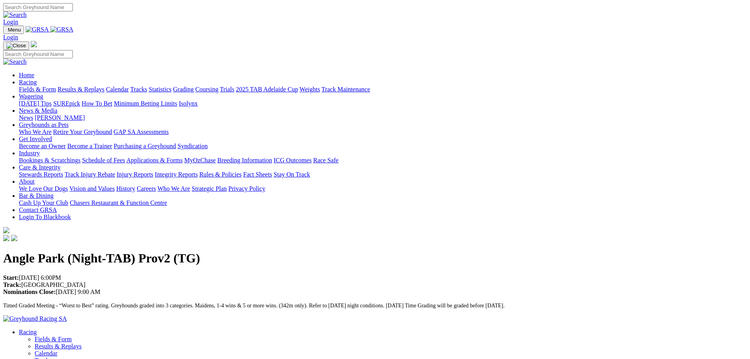 Image resolution: width=750 pixels, height=359 pixels. What do you see at coordinates (26, 75) in the screenshot?
I see `a: Home` at bounding box center [26, 75].